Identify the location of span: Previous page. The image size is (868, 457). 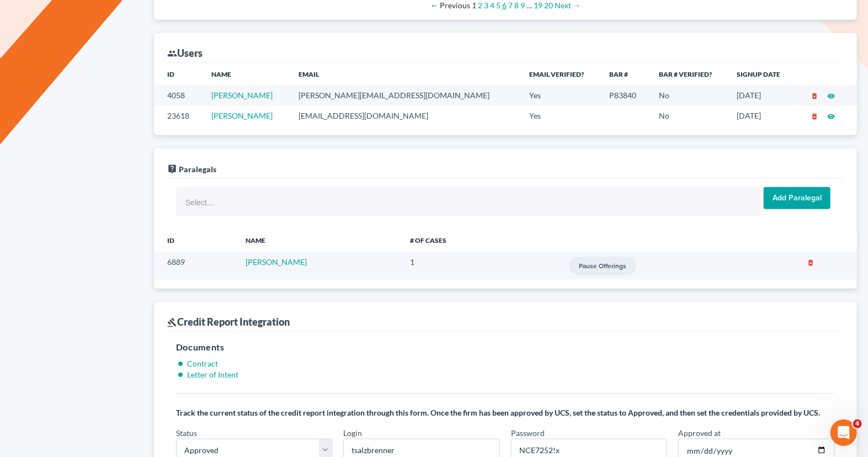
(450, 5).